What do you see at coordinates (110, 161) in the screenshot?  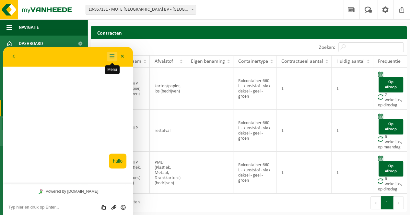 I see `button: Upload bestand` at bounding box center [110, 161].